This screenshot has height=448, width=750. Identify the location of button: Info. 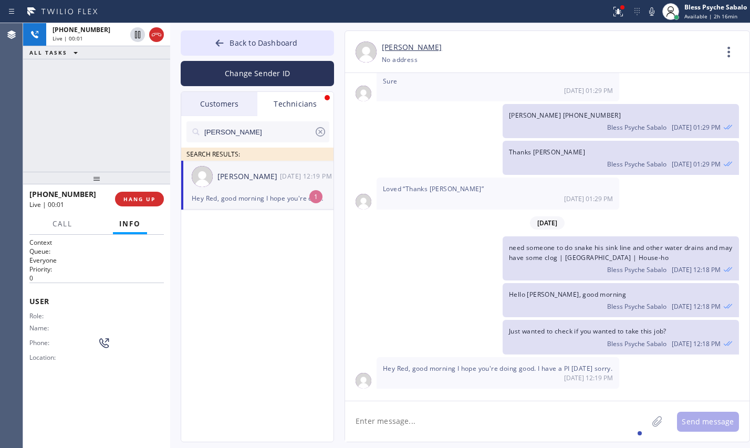
(130, 224).